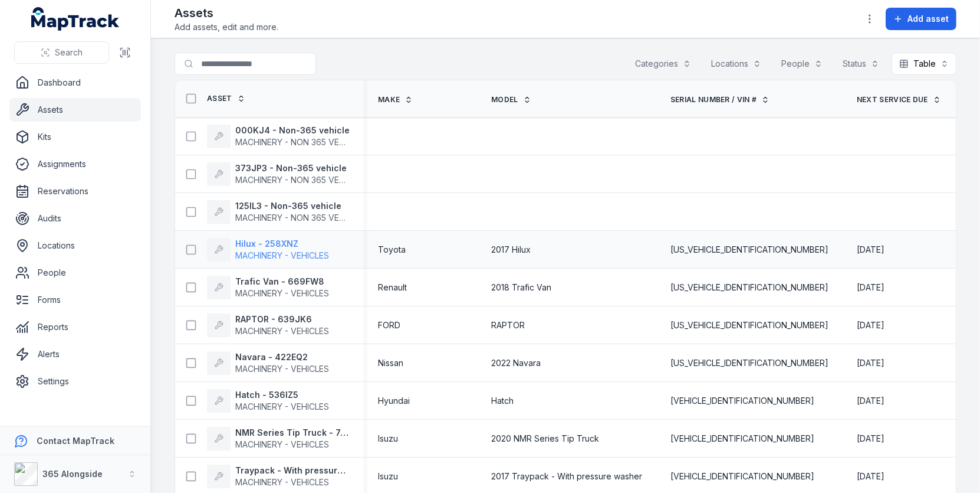 The width and height of the screenshot is (980, 493). I want to click on a: Asset, so click(226, 98).